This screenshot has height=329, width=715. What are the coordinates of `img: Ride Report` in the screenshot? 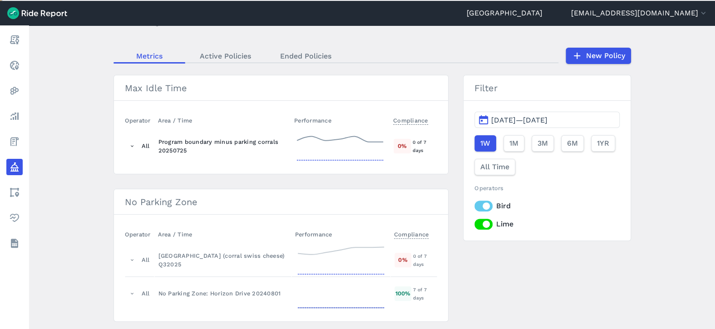 It's located at (37, 13).